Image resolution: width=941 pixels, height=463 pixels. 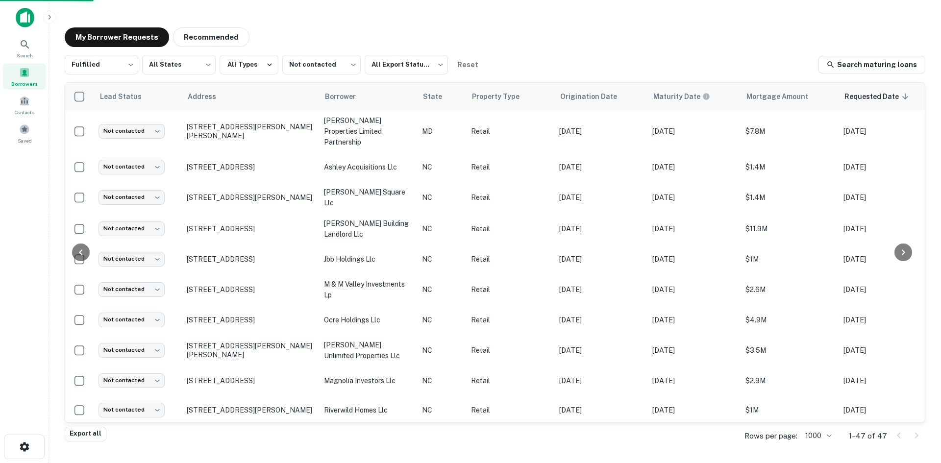 What do you see at coordinates (368, 259) in the screenshot?
I see `p: jbb holdings llc` at bounding box center [368, 259].